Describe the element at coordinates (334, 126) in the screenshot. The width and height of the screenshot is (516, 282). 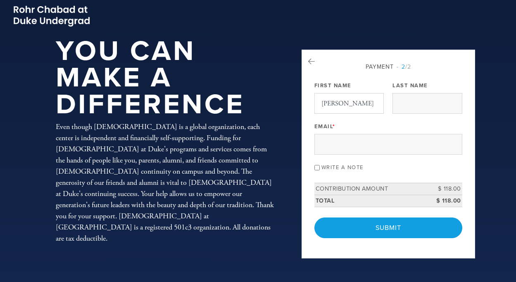
I see `span: This field is required.` at that location.